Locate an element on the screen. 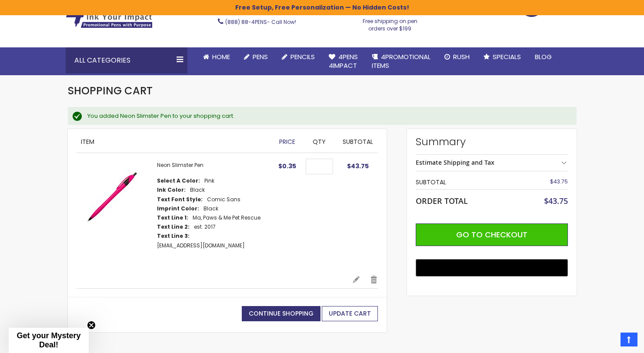 This screenshot has width=644, height=353. span: Blog is located at coordinates (543, 56).